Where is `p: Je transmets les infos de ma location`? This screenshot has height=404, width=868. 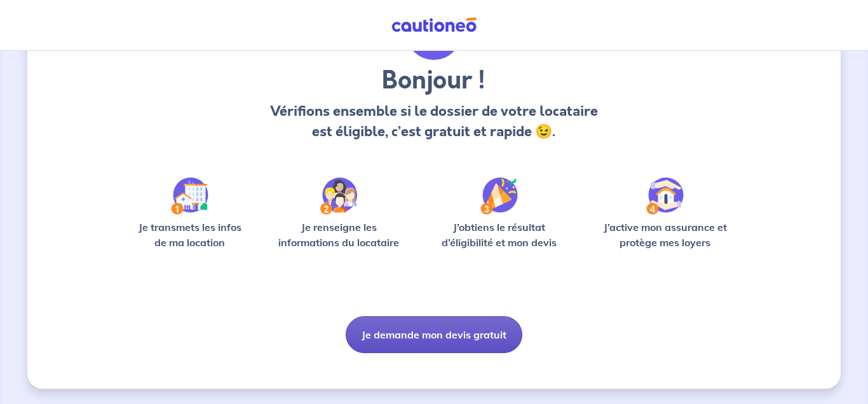
p: Je transmets les infos de ma location is located at coordinates (190, 235).